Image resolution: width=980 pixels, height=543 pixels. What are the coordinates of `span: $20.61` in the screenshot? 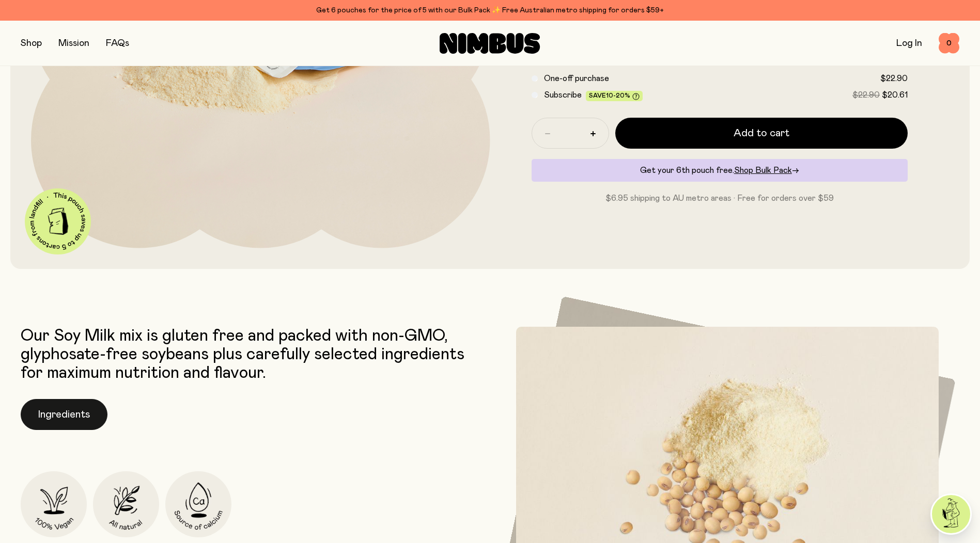 It's located at (895, 95).